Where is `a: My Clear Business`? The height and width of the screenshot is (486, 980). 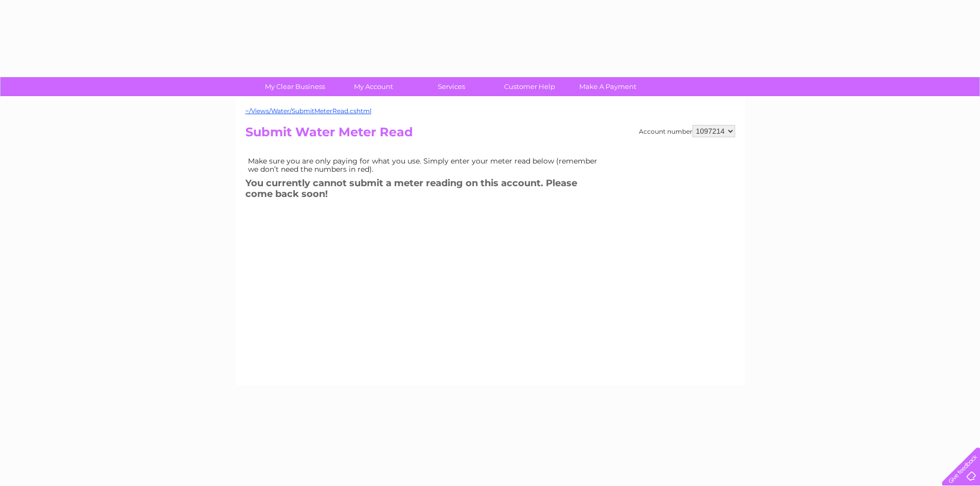 a: My Clear Business is located at coordinates (295, 87).